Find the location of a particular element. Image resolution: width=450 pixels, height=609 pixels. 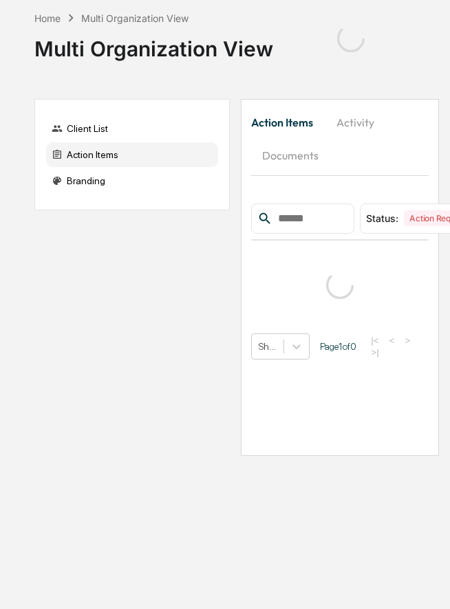

button: Activity is located at coordinates (355, 122).